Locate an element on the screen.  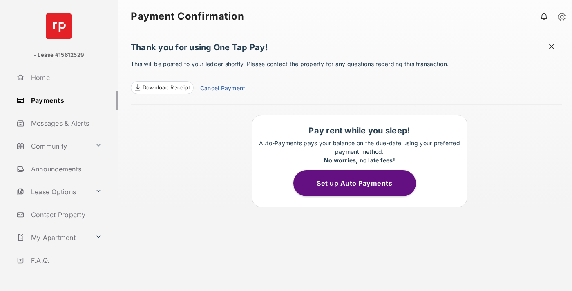
a: Set up Auto Payments is located at coordinates (360, 183).